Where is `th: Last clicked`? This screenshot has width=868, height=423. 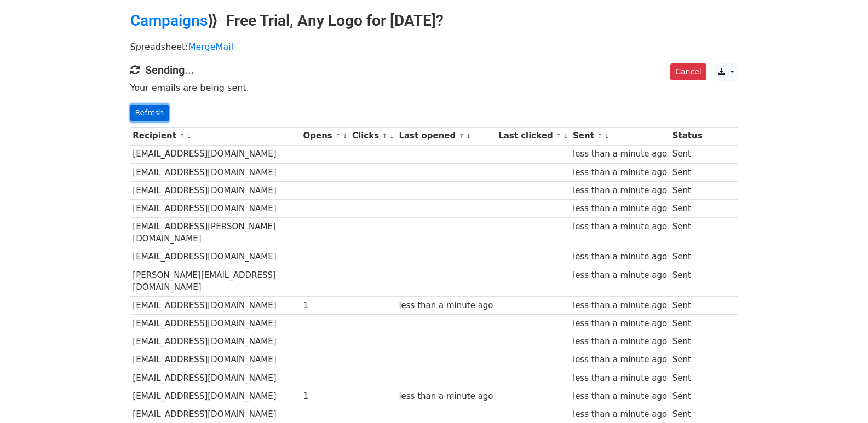 th: Last clicked is located at coordinates (533, 135).